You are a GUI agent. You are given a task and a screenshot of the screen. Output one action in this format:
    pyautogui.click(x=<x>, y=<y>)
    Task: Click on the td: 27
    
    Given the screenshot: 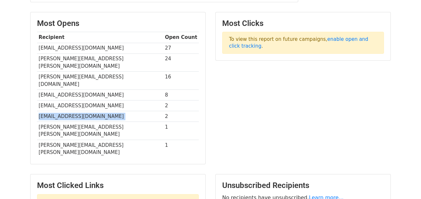 What is the action you would take?
    pyautogui.click(x=181, y=48)
    